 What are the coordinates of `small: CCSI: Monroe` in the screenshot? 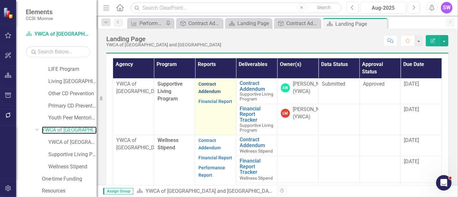 It's located at (39, 18).